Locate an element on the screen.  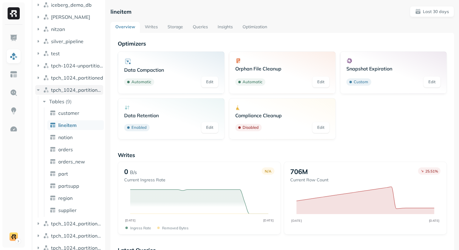
p: Disabled is located at coordinates (250, 128).